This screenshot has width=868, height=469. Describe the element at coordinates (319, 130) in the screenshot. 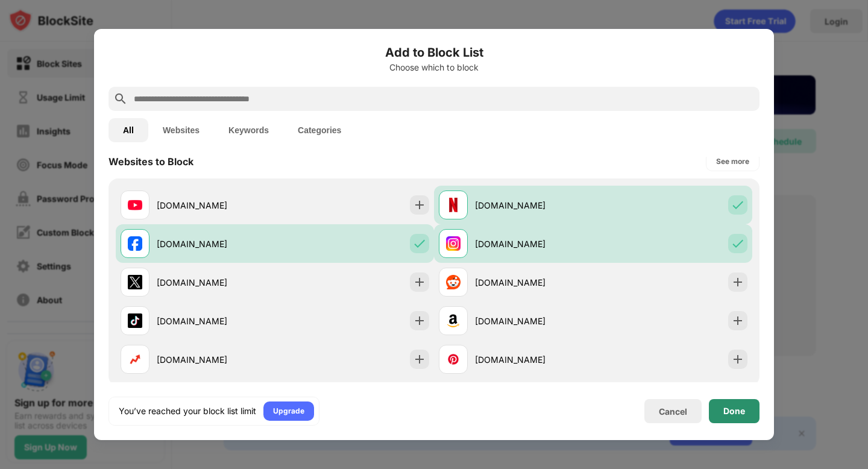

I see `button: Categories` at that location.